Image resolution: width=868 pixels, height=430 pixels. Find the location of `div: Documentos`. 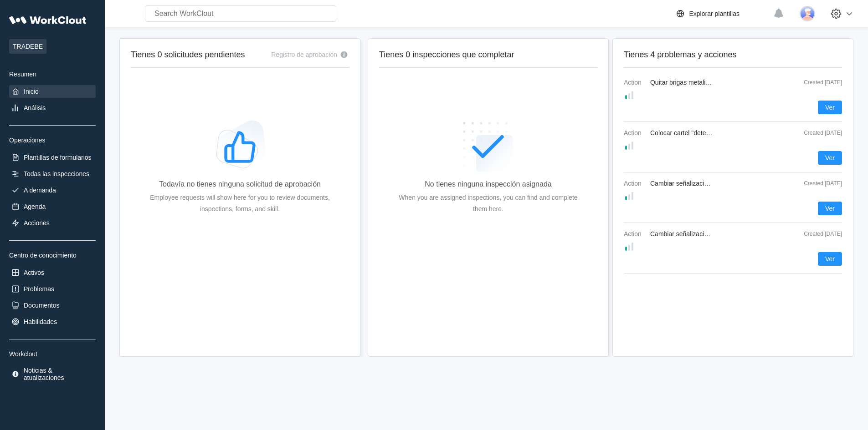

div: Documentos is located at coordinates (42, 306).